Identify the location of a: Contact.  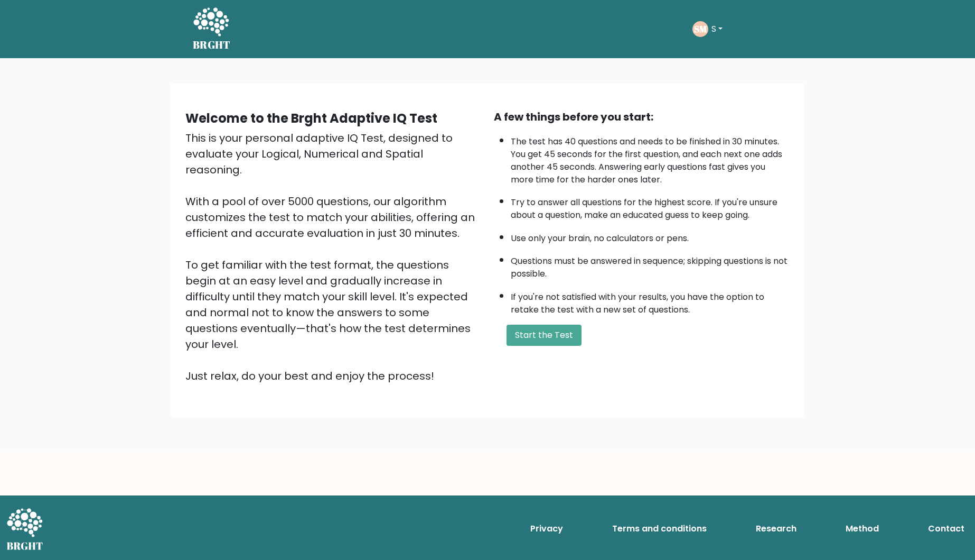
(946, 528).